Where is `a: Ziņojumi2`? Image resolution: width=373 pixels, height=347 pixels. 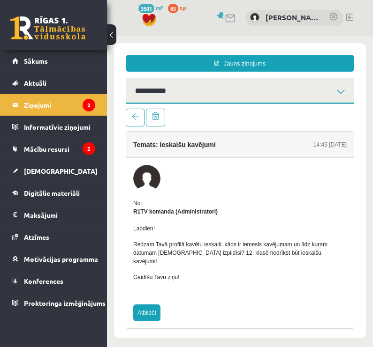
a: Ziņojumi2 is located at coordinates (53, 105).